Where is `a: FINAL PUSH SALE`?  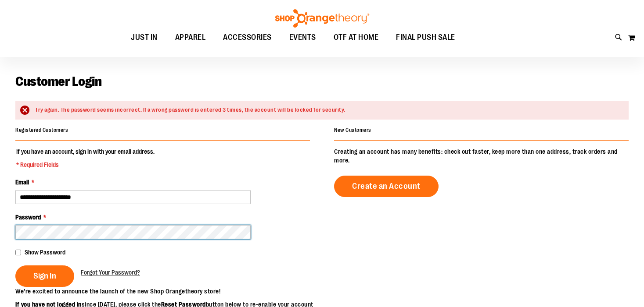 a: FINAL PUSH SALE is located at coordinates (425, 37).